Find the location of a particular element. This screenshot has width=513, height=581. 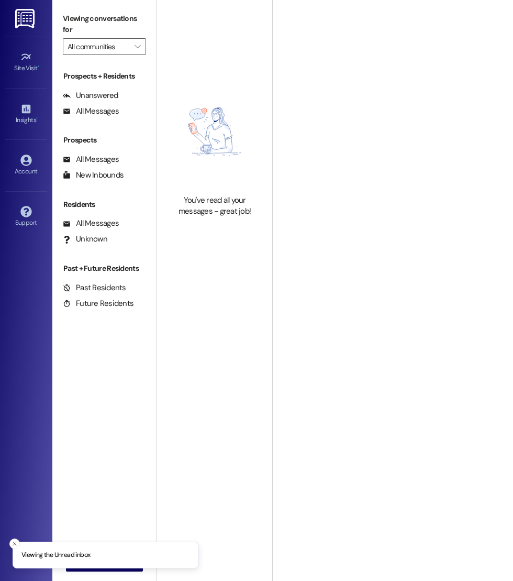

p: Viewing the Unread inbox is located at coordinates (55, 555).